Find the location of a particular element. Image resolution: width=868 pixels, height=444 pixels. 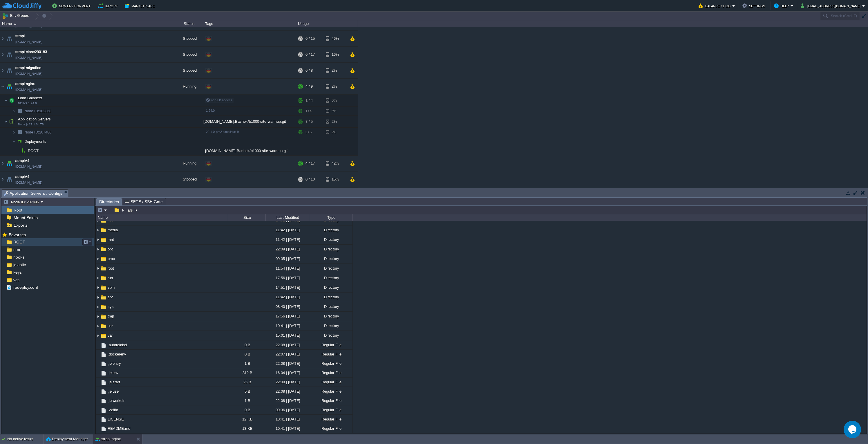

span: NGINX 1.24.0 is located at coordinates (27, 104).